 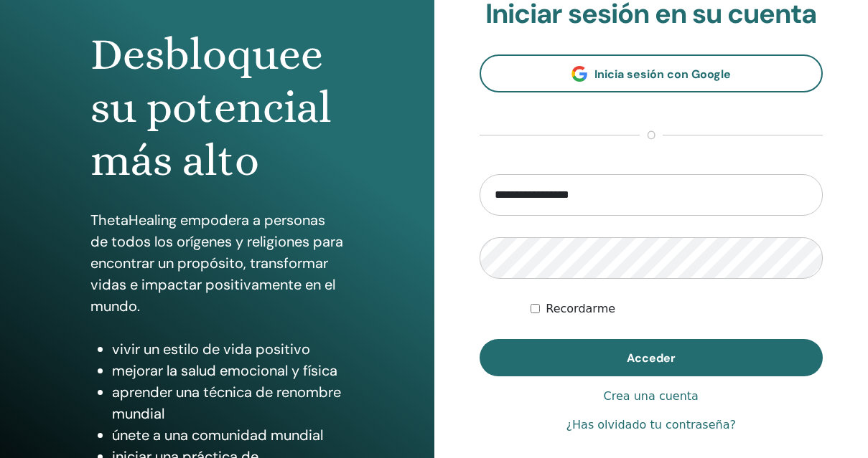 I want to click on li: aprender una técnica de renombre mundial, so click(x=227, y=404).